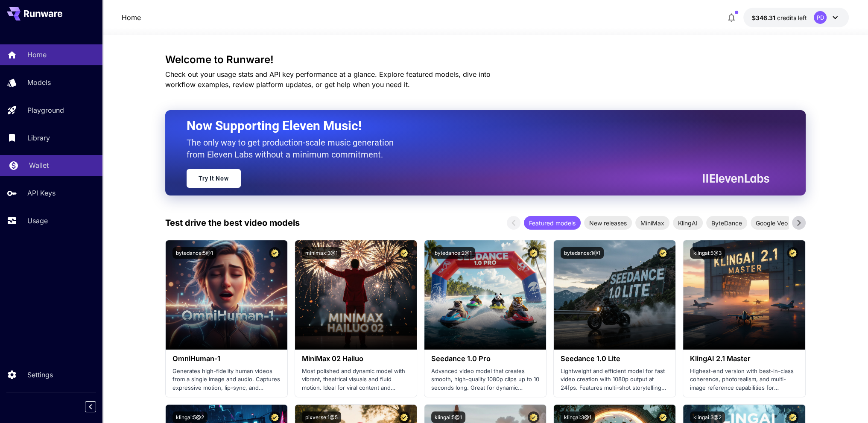 This screenshot has width=868, height=423. Describe the element at coordinates (97, 407) in the screenshot. I see `div: Collapse sidebar` at that location.